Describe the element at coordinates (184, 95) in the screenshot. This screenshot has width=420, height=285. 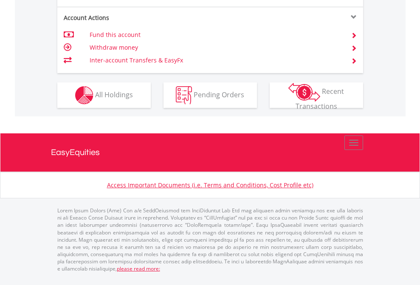
I see `img: pending_instructions-wht.png` at that location.